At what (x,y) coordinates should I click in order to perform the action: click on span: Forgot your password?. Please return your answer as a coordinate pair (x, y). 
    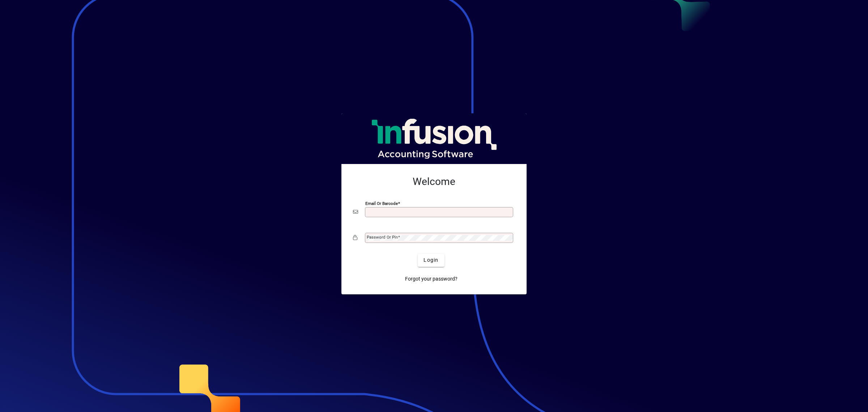
    Looking at the image, I should click on (431, 279).